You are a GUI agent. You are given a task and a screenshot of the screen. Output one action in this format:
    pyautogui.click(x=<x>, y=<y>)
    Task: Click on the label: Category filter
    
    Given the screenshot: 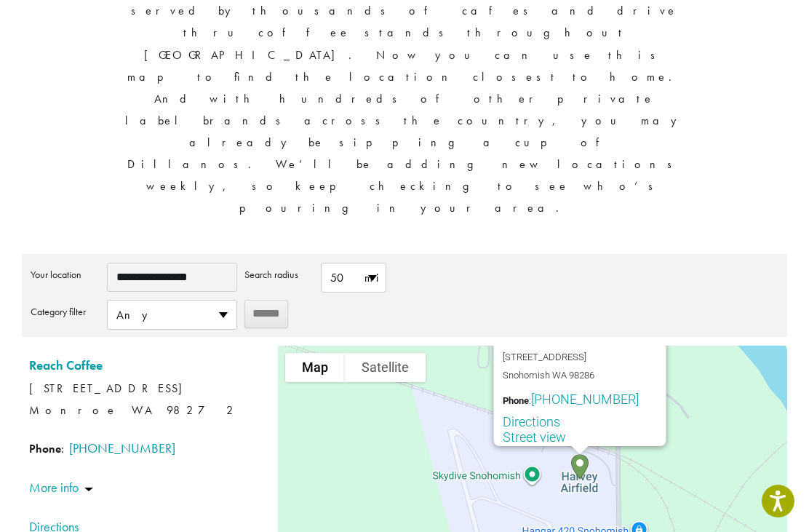 What is the action you would take?
    pyautogui.click(x=65, y=311)
    